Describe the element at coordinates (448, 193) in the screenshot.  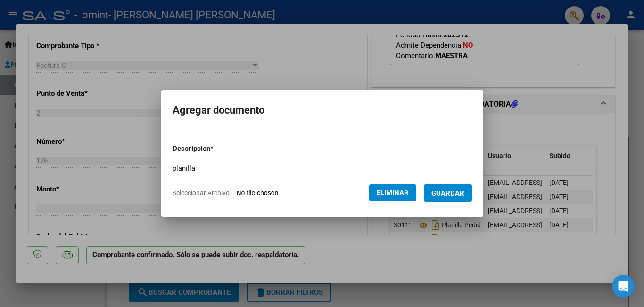
I see `button: Guardar` at that location.